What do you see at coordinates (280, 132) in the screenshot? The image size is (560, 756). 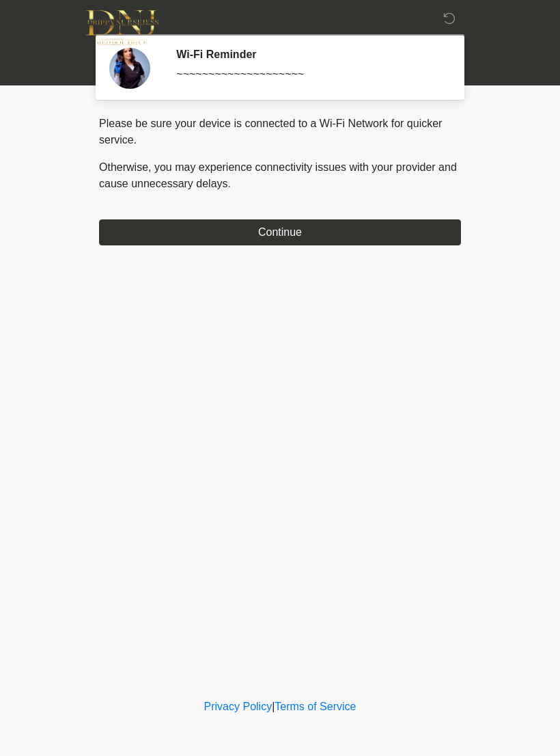 I see `p: Please be sure your device is connected to a Wi-Fi Network for quicker service.` at bounding box center [280, 132].